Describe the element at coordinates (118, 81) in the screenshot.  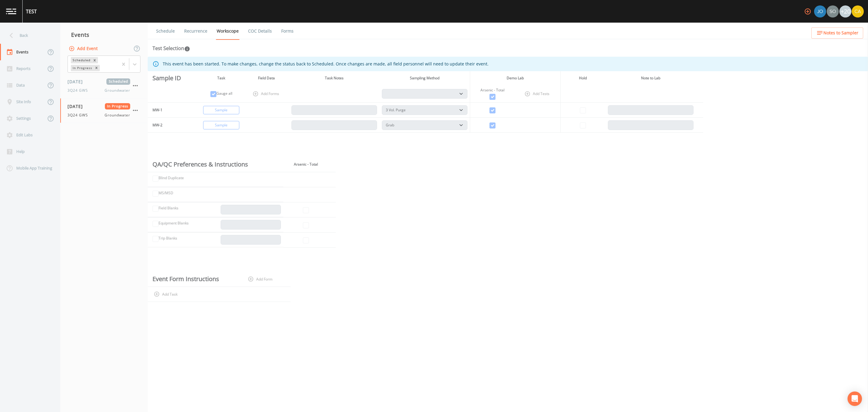
I see `span: Scheduled` at that location.